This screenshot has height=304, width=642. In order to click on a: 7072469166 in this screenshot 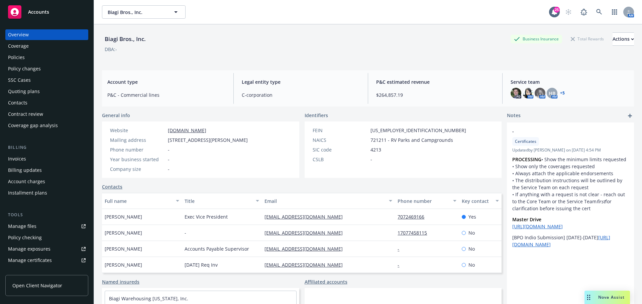, I will do `click(413, 217)`.